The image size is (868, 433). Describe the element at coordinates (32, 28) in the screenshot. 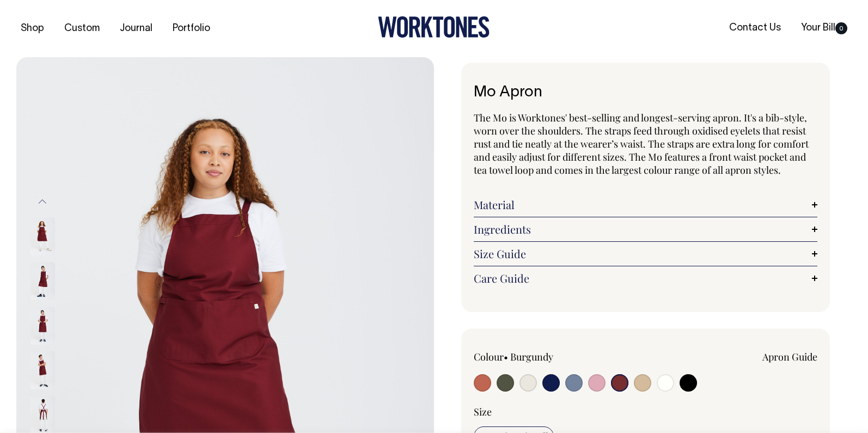

I see `a: Shop` at that location.